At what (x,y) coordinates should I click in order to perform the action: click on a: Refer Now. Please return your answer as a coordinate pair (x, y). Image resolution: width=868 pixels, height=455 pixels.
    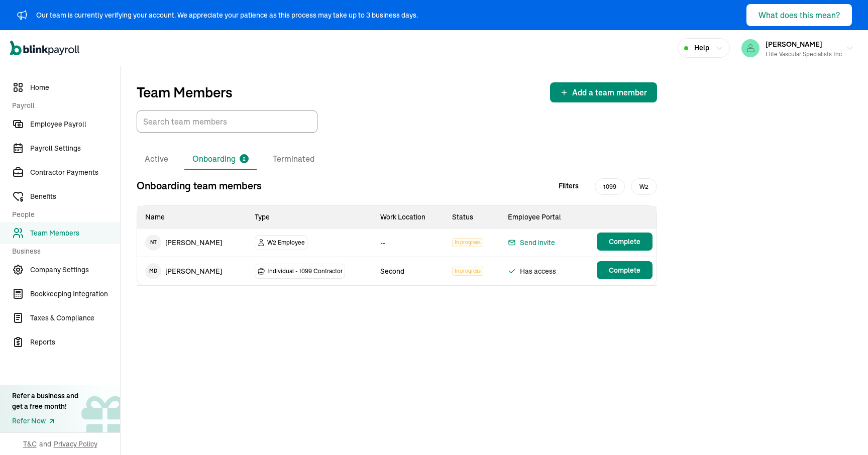
    Looking at the image, I should click on (45, 421).